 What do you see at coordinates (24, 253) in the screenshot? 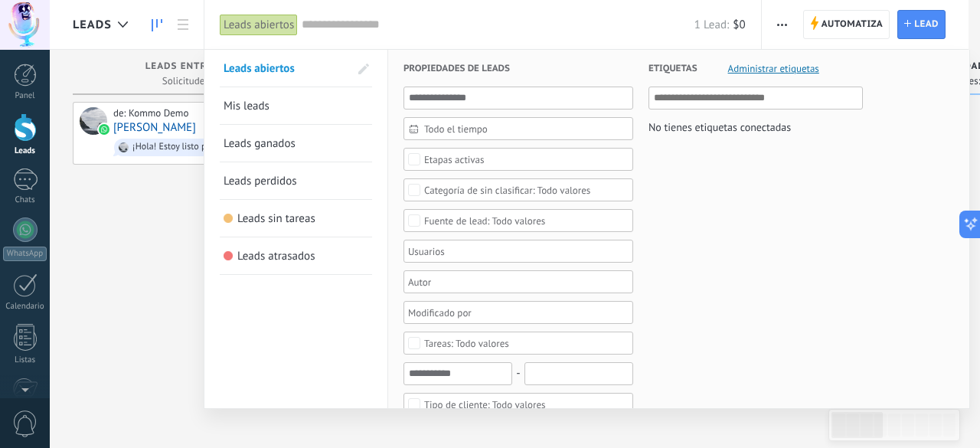
I see `div: WhatsApp` at bounding box center [24, 253].